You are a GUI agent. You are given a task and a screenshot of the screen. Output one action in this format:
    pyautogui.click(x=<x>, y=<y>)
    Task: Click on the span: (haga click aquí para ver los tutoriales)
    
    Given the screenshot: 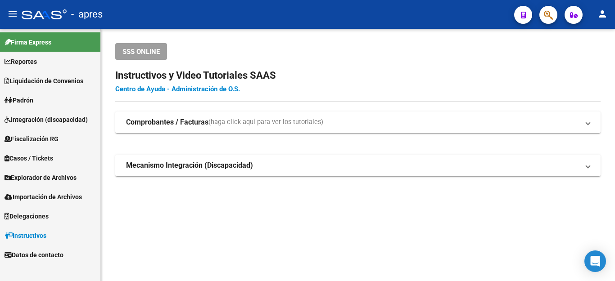 What is the action you would take?
    pyautogui.click(x=266, y=122)
    